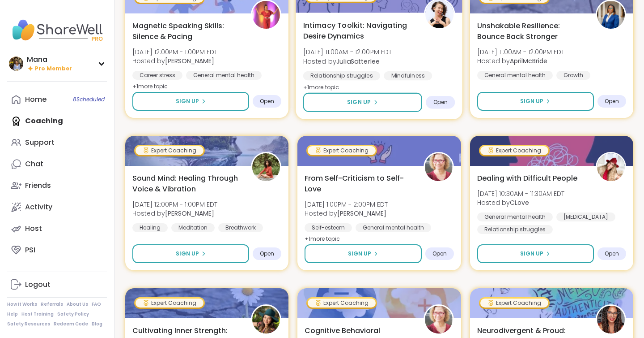 This screenshot has height=338, width=644. I want to click on img: TiffanyVL, so click(266, 320).